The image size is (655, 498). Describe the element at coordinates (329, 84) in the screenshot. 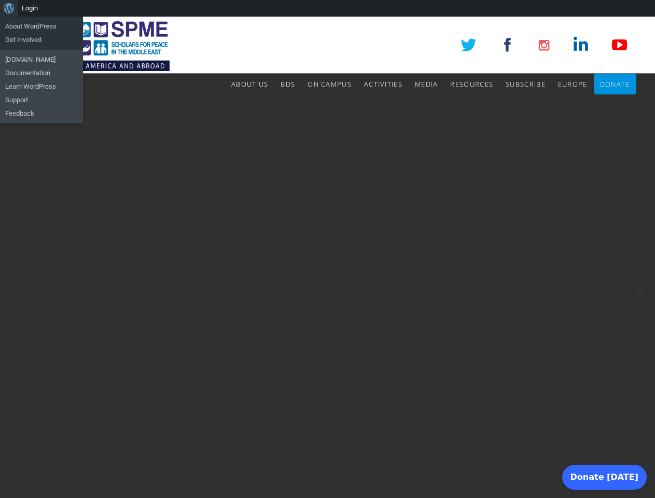

I see `span: On Campus` at that location.